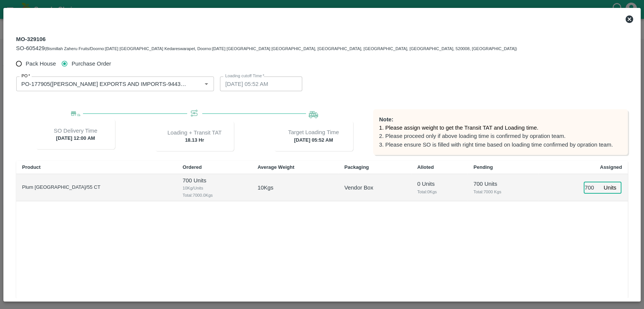  I want to click on button: Open, so click(206, 84).